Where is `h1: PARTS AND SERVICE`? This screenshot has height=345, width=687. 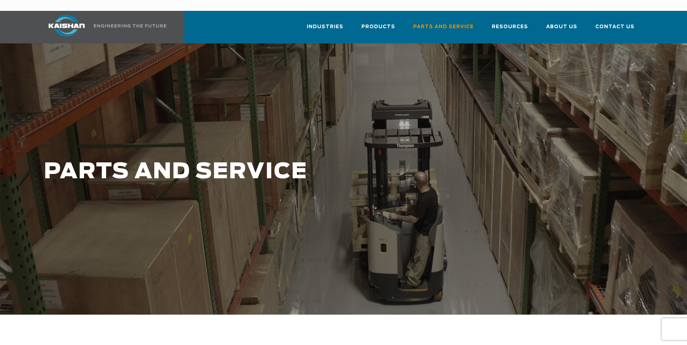
h1: PARTS AND SERVICE is located at coordinates (293, 172).